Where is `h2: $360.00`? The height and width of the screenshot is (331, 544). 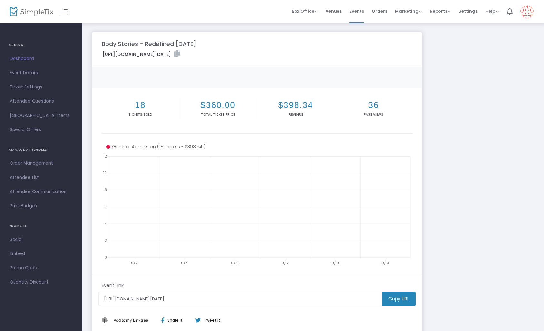
h2: $360.00 is located at coordinates (218, 105).